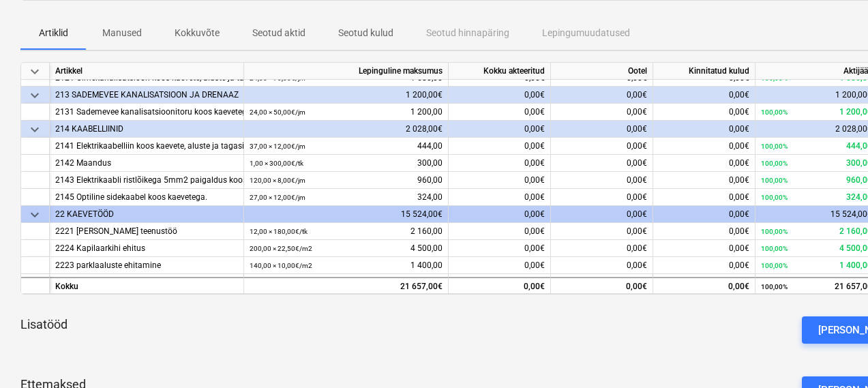  I want to click on div: 2142 Maandus, so click(146, 163).